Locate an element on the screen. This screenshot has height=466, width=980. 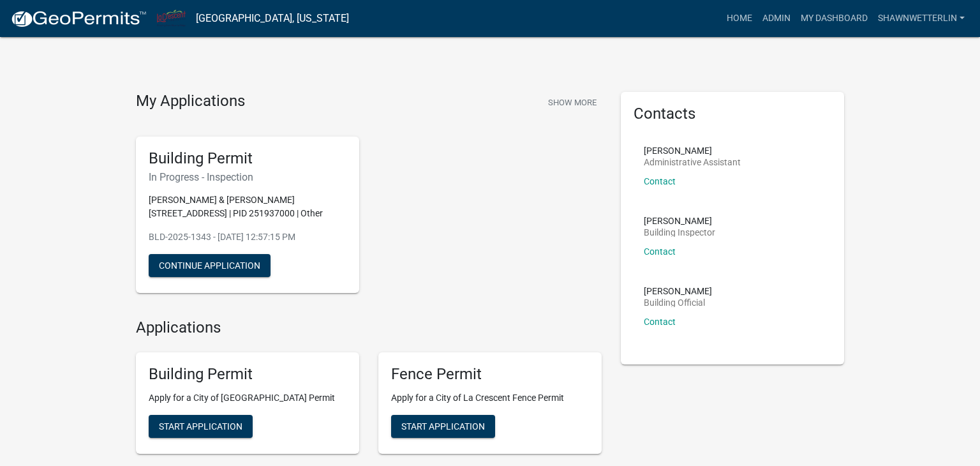
a: Home is located at coordinates (739, 18).